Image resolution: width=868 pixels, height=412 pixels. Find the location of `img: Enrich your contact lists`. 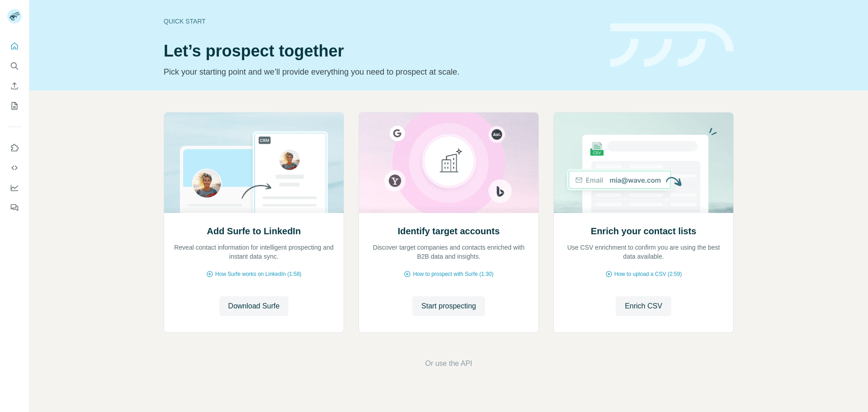

img: Enrich your contact lists is located at coordinates (643, 163).